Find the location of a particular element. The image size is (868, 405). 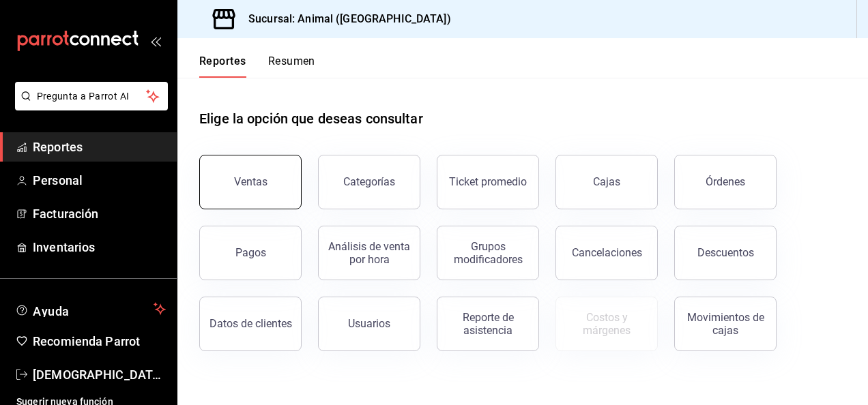

button: Resumen is located at coordinates (291, 66).